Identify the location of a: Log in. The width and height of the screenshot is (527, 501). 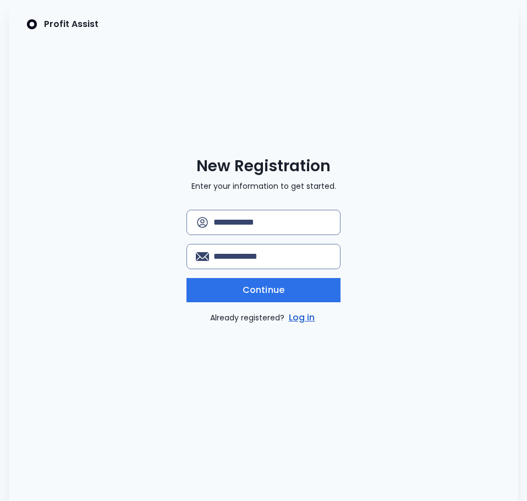
(302, 318).